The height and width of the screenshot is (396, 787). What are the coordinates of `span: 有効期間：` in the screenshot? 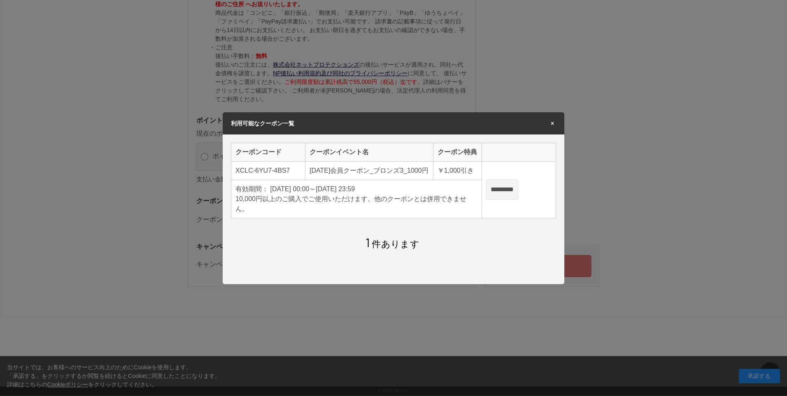 It's located at (252, 189).